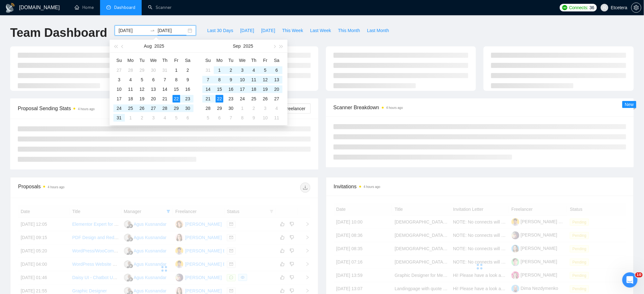 This screenshot has height=294, width=644. What do you see at coordinates (84, 8) in the screenshot?
I see `a: homeHome` at bounding box center [84, 8].